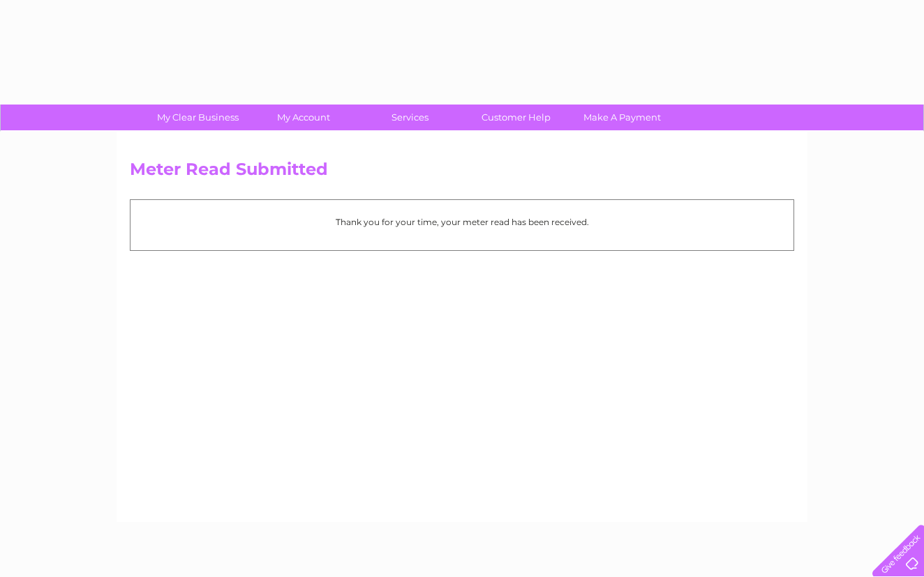  I want to click on h2: Meter Read Submitted, so click(462, 173).